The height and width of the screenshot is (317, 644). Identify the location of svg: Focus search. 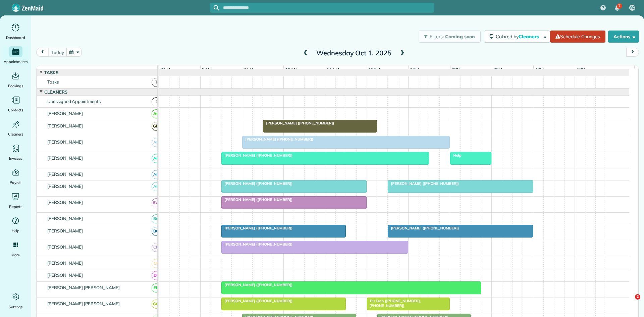
(216, 8).